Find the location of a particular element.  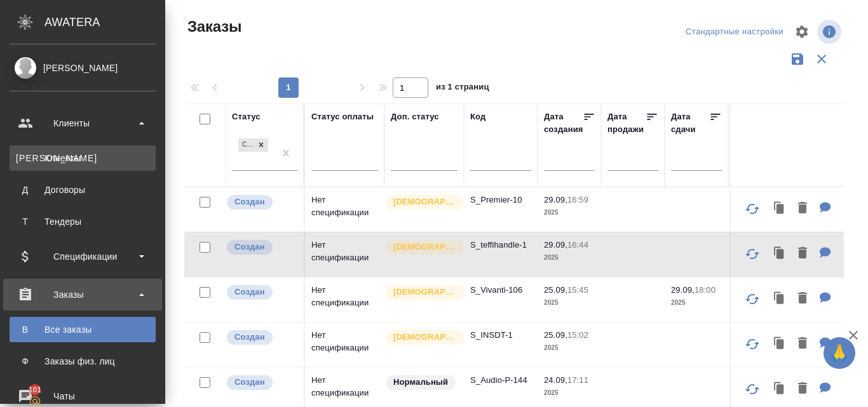

span: Посмотреть информацию is located at coordinates (831, 32).